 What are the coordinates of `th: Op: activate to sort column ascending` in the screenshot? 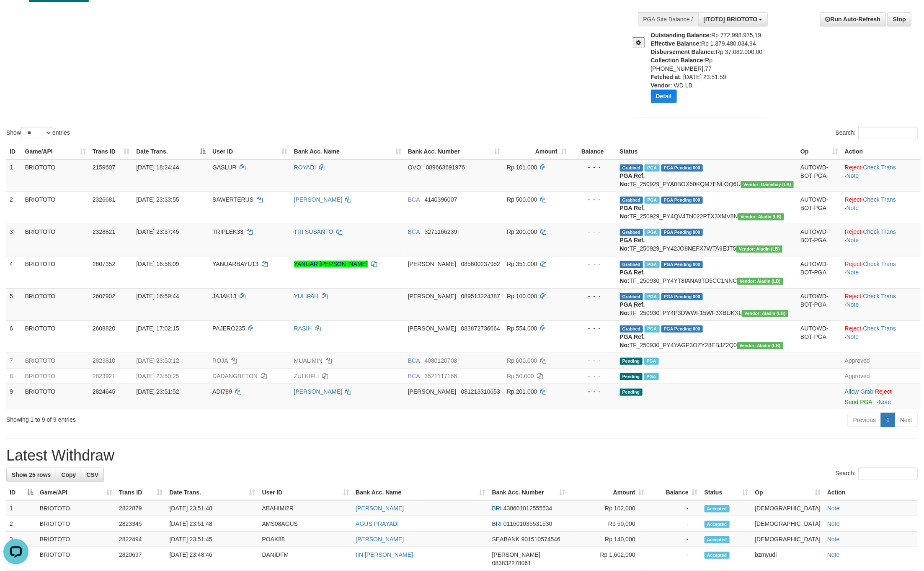 It's located at (788, 492).